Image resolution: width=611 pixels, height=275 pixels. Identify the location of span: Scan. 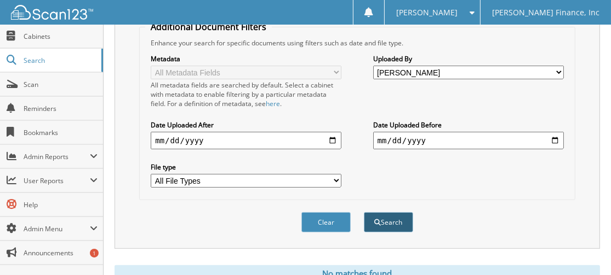
(60, 84).